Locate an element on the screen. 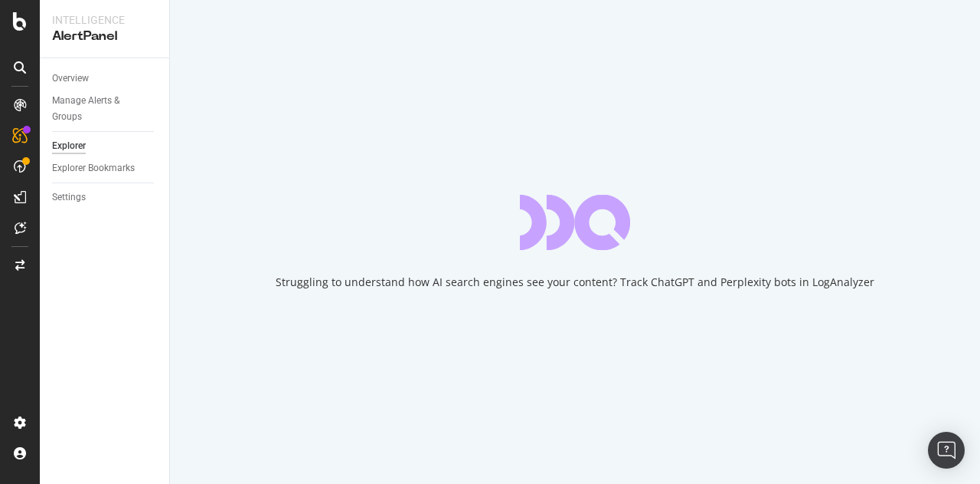  div: Explorer Bookmarks is located at coordinates (93, 168).